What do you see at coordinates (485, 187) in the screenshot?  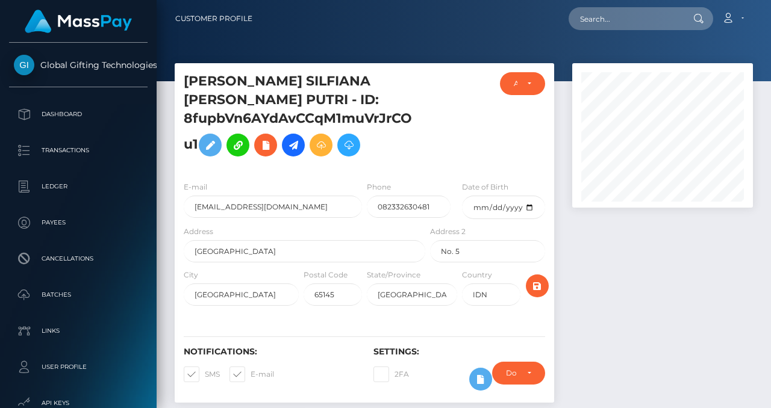 I see `label: Date of Birth` at bounding box center [485, 187].